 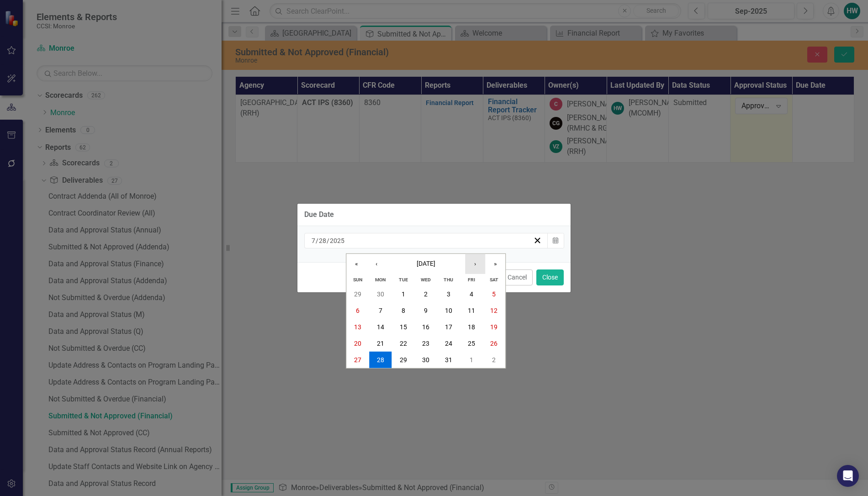 I want to click on button: July 24, 2025, so click(x=449, y=343).